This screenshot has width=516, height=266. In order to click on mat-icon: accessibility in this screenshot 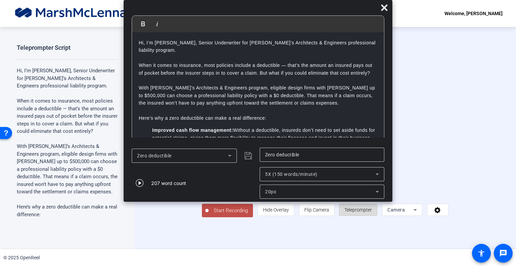, I will do `click(481, 253)`.